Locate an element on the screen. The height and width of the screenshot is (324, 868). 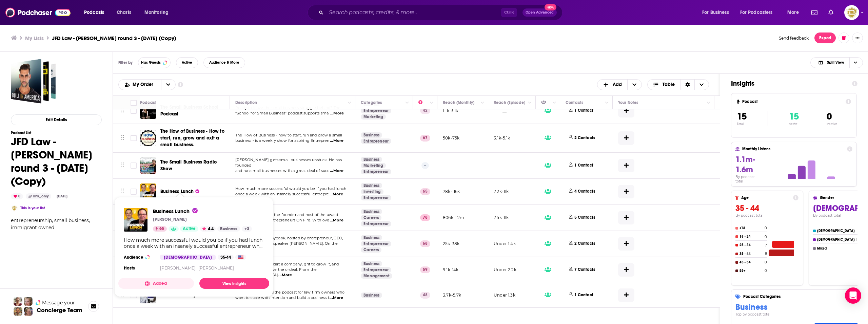
p: 25k-38k is located at coordinates (451, 244).